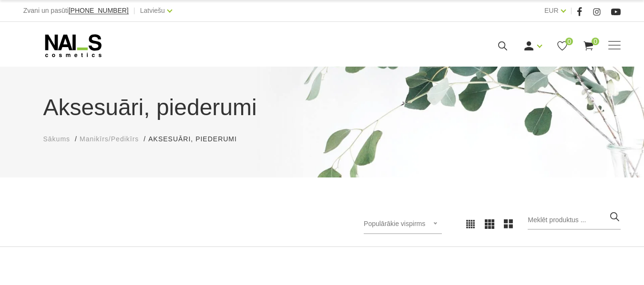 This screenshot has height=285, width=644. Describe the element at coordinates (394, 224) in the screenshot. I see `span: Populārākie vispirms` at that location.